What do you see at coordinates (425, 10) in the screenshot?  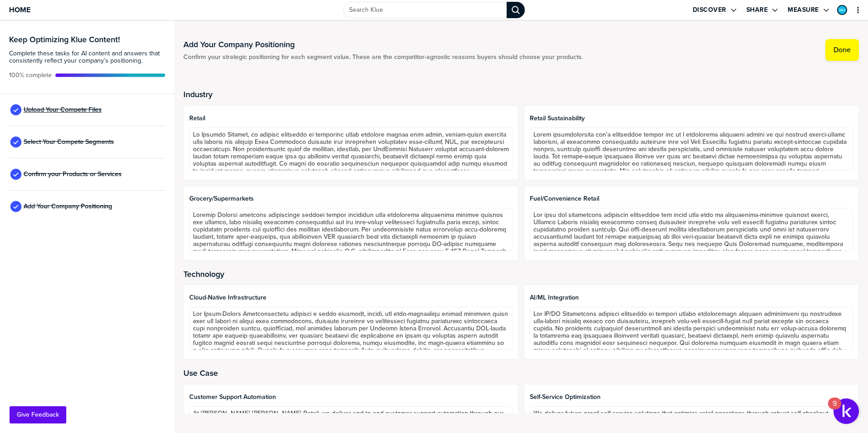 I see `input: Search Klue` at bounding box center [425, 10].